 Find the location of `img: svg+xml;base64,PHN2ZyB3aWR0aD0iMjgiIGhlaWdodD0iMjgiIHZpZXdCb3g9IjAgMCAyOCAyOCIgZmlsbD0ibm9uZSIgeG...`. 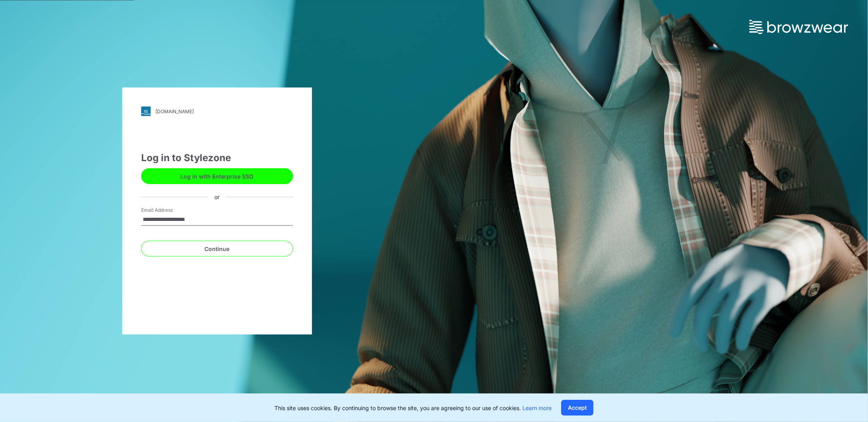

img: svg+xml;base64,PHN2ZyB3aWR0aD0iMjgiIGhlaWdodD0iMjgiIHZpZXdCb3g9IjAgMCAyOCAyOCIgZmlsbD0ibm9uZSIgeG... is located at coordinates (146, 111).